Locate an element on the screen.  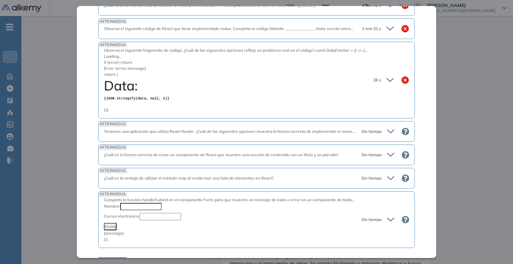
label: Correo electrónico: is located at coordinates (142, 217).